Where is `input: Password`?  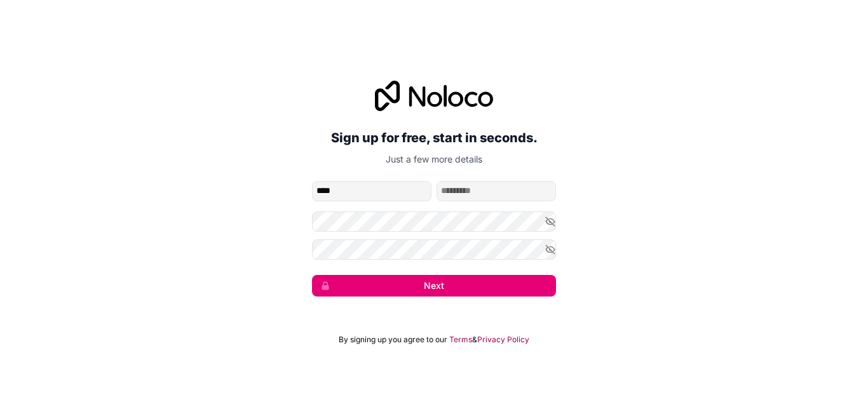
input: Password is located at coordinates (434, 222).